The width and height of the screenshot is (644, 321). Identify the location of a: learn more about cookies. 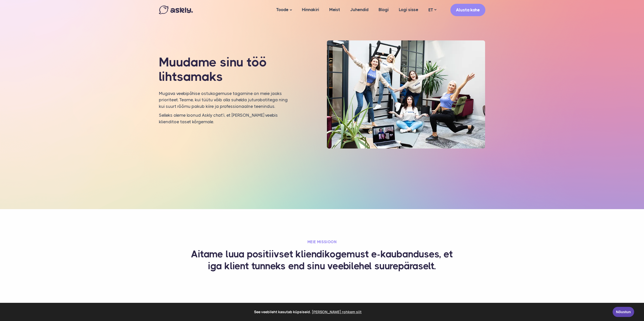
(337, 312).